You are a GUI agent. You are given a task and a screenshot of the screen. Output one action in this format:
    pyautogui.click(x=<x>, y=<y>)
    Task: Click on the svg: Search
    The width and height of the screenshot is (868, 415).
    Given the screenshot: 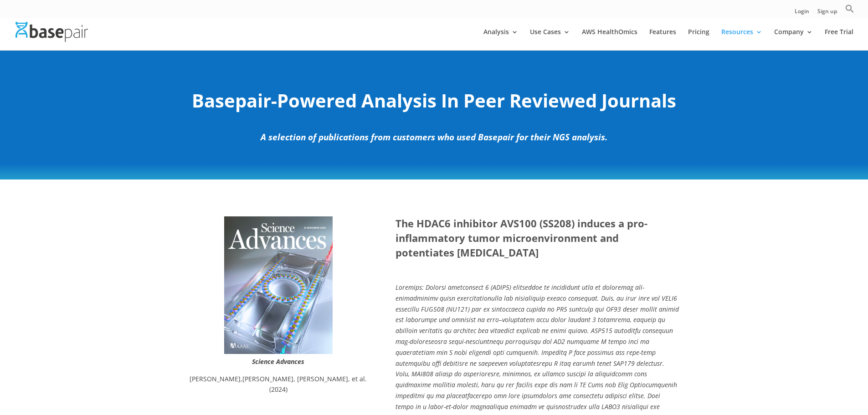 What is the action you would take?
    pyautogui.click(x=851, y=8)
    